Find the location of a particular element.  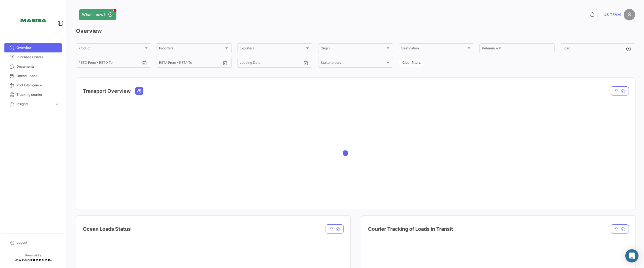

span: Logout is located at coordinates (38, 243).